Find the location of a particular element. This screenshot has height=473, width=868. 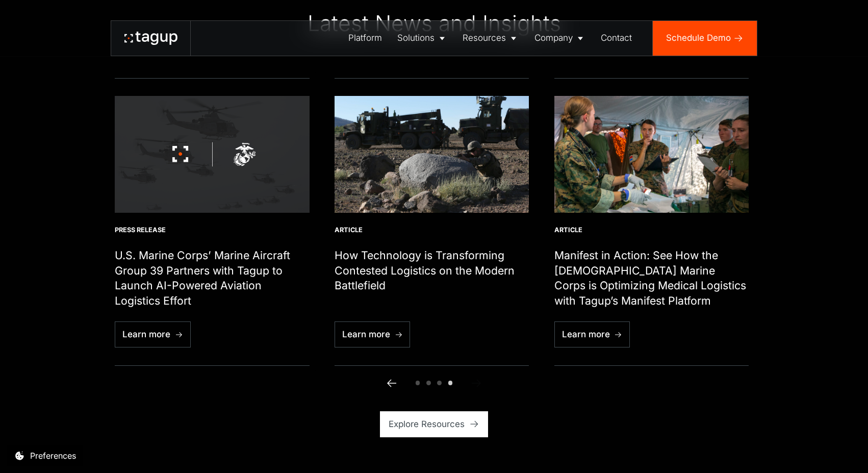

div: Contact is located at coordinates (616, 38).